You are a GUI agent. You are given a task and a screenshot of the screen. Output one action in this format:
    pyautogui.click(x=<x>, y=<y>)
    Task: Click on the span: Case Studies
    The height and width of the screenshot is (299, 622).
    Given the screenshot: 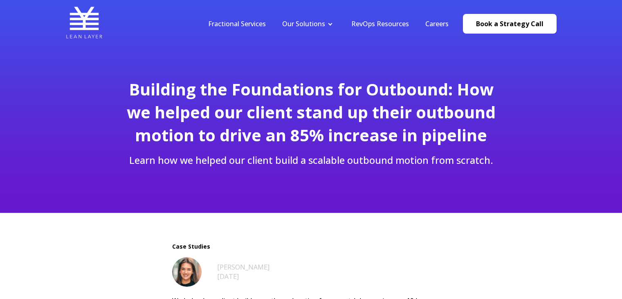 What is the action you would take?
    pyautogui.click(x=311, y=246)
    